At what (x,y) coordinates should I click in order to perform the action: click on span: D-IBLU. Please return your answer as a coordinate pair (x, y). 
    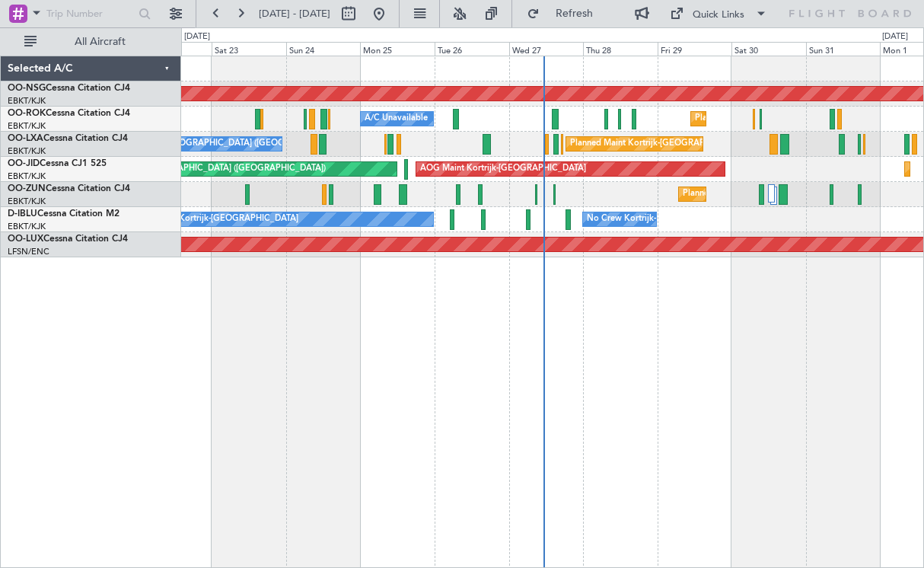
    Looking at the image, I should click on (22, 214).